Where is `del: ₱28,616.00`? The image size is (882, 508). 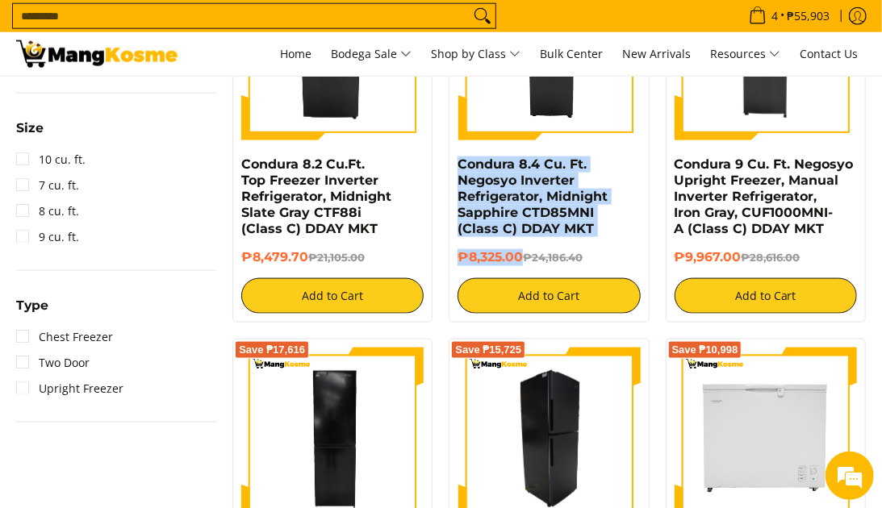 del: ₱28,616.00 is located at coordinates (770, 257).